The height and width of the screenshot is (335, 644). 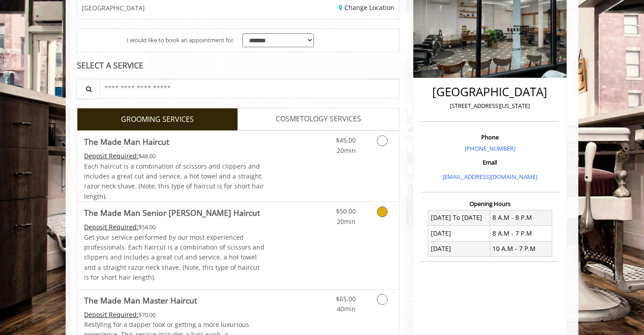 I want to click on button: Service Search, so click(x=88, y=89).